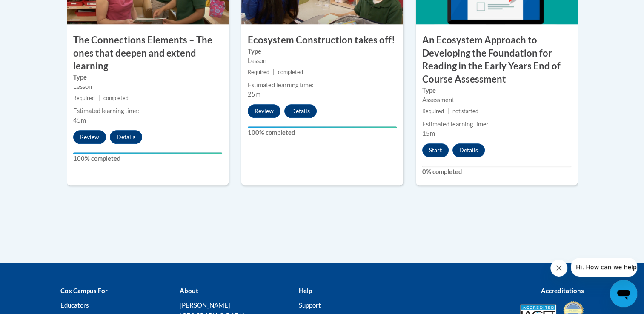 Image resolution: width=644 pixels, height=314 pixels. What do you see at coordinates (84, 291) in the screenshot?
I see `b: Cox Campus For` at bounding box center [84, 291].